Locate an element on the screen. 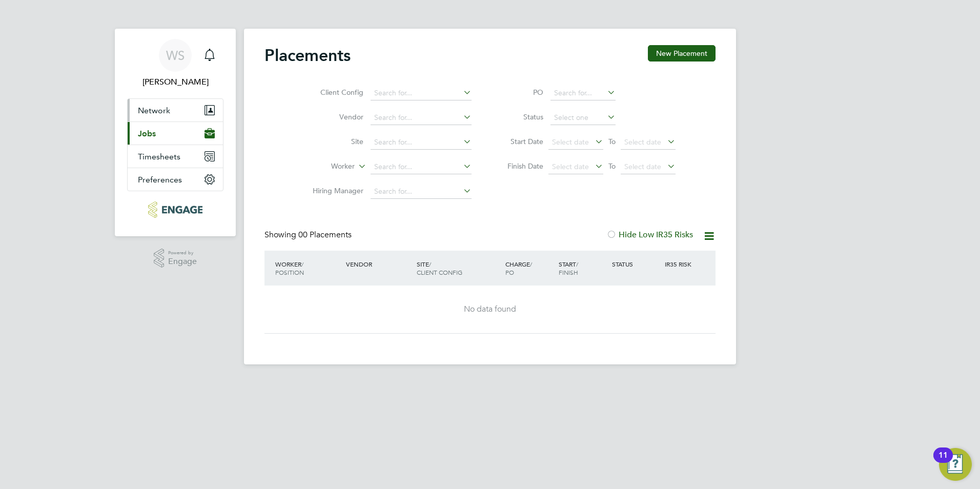 The height and width of the screenshot is (489, 980). h2: Placements is located at coordinates (307, 55).